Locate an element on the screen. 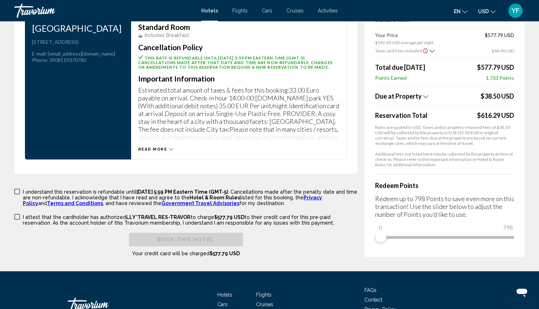 This screenshot has height=309, width=539. span: Activities is located at coordinates (328, 11).